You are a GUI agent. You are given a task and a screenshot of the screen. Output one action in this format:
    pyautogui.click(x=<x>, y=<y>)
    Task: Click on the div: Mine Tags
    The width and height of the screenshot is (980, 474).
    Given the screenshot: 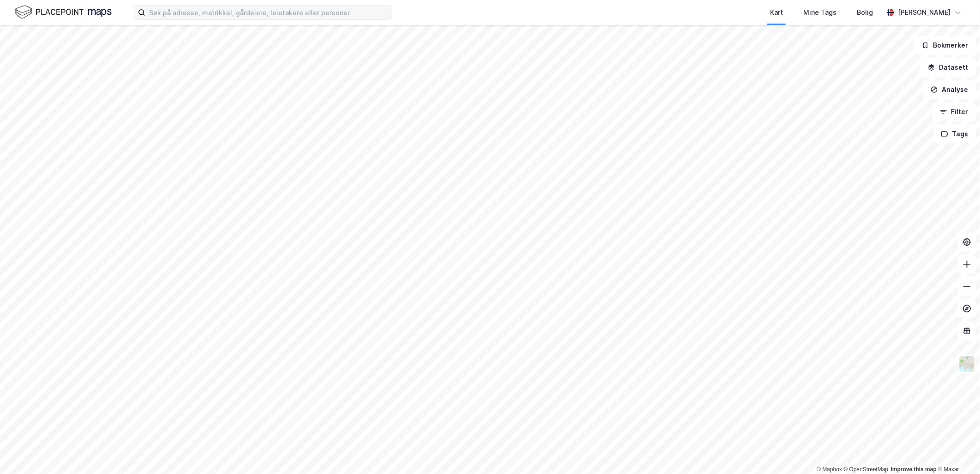 What is the action you would take?
    pyautogui.click(x=820, y=13)
    